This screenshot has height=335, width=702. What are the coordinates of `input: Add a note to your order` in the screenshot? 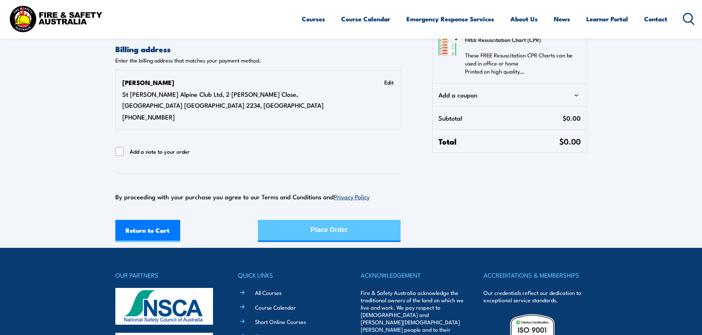 It's located at (120, 152).